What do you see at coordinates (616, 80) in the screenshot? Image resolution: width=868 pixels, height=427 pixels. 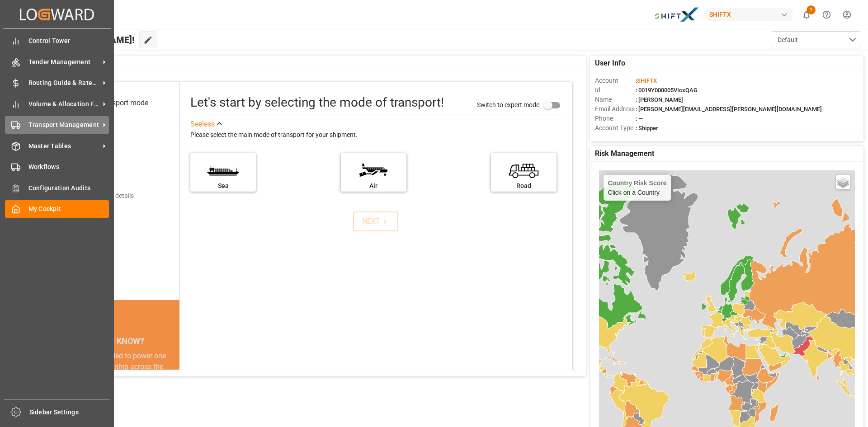 I see `span: Account` at bounding box center [616, 80].